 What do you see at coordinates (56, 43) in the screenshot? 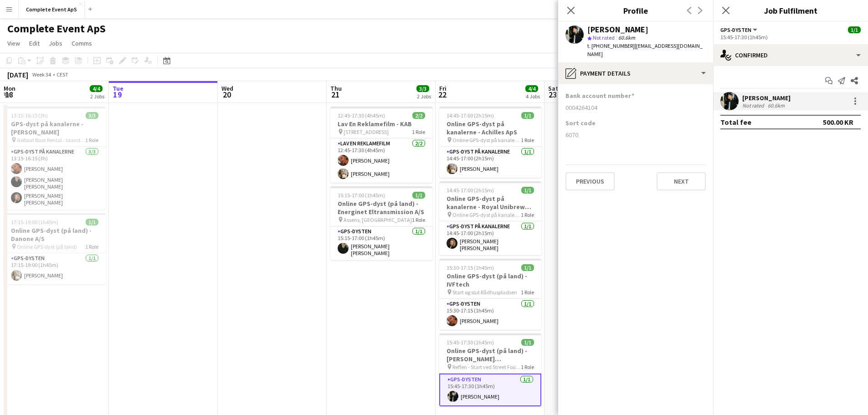
I see `span: Jobs` at bounding box center [56, 43].